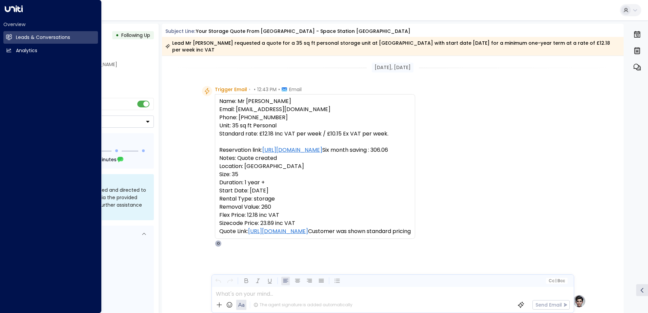 Image resolution: width=648 pixels, height=313 pixels. Describe the element at coordinates (556, 281) in the screenshot. I see `span: Cc Bcc` at that location.